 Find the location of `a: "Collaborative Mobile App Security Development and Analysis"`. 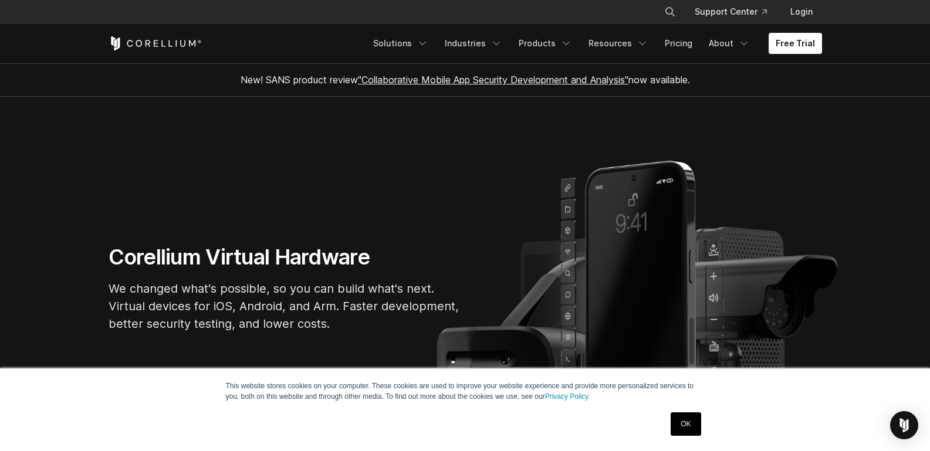

a: "Collaborative Mobile App Security Development and Analysis" is located at coordinates (493, 80).